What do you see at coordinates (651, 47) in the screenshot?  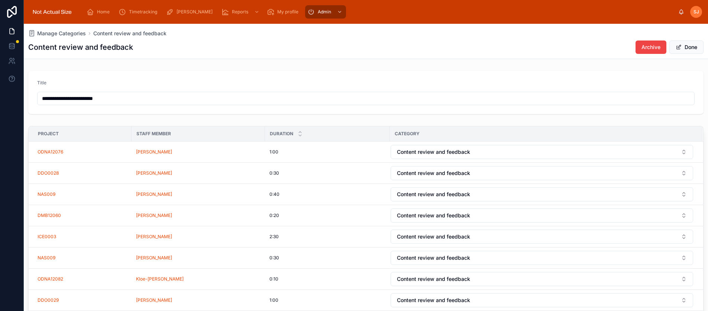 I see `button: Archive` at bounding box center [651, 47].